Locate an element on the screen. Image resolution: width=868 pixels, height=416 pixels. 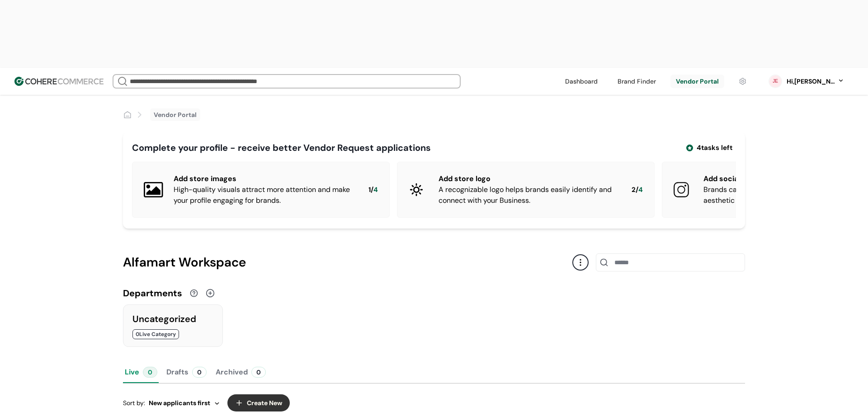
div: Add store images is located at coordinates (263, 179).